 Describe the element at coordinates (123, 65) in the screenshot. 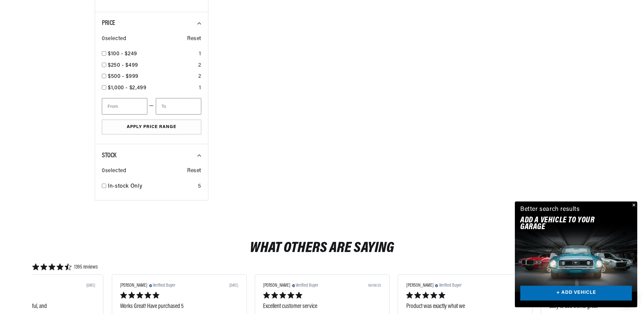

I see `span: $250 - $499` at that location.